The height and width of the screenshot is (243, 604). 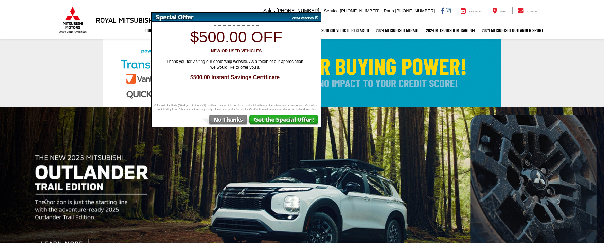 What do you see at coordinates (442, 11) in the screenshot?
I see `a: Facebook: Click to visit our Facebook page` at bounding box center [442, 11].